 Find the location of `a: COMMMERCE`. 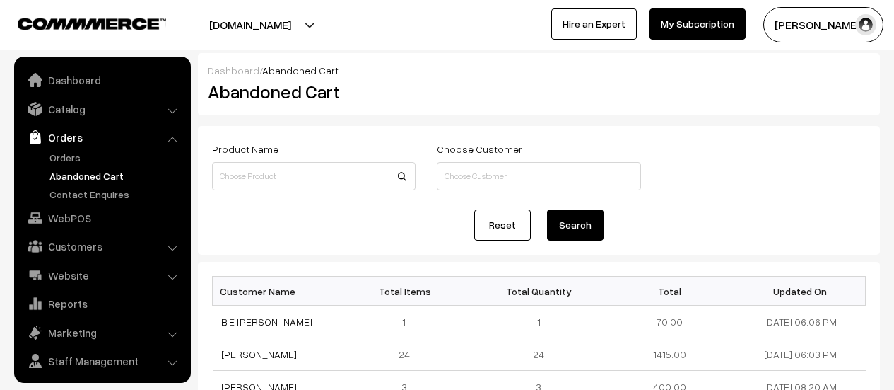

a: COMMMERCE is located at coordinates (79, 23).